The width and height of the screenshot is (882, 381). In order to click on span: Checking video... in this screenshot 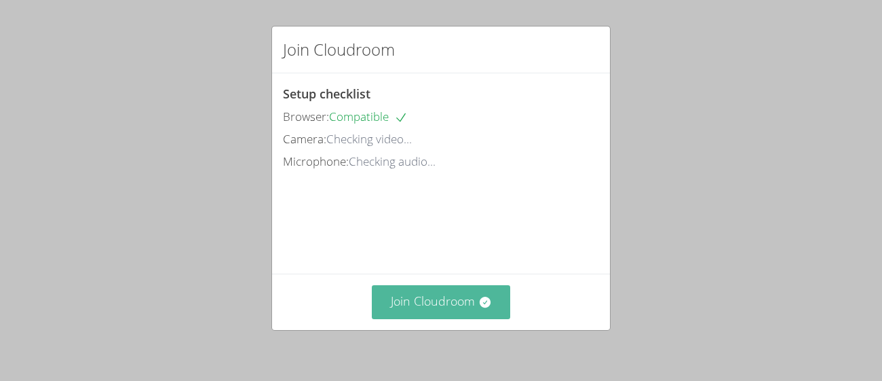, I will do `click(369, 138)`.